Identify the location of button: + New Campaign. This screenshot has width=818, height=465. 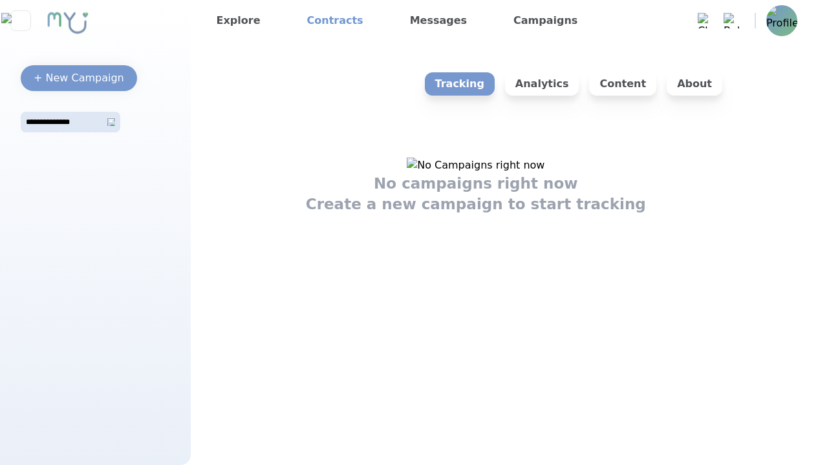
(79, 78).